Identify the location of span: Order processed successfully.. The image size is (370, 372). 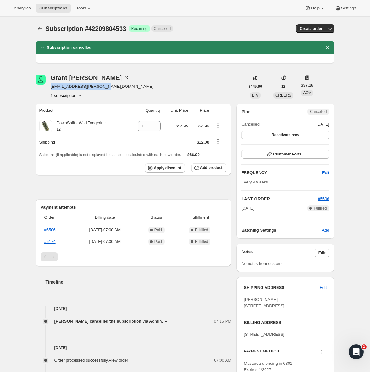
(91, 360).